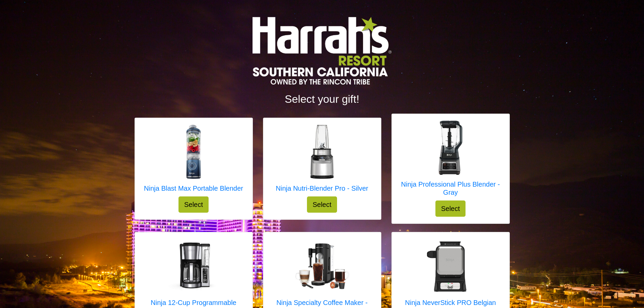  What do you see at coordinates (451, 266) in the screenshot?
I see `img: Ninja NeverStick PRO Belgian Waffle Maker` at bounding box center [451, 266].